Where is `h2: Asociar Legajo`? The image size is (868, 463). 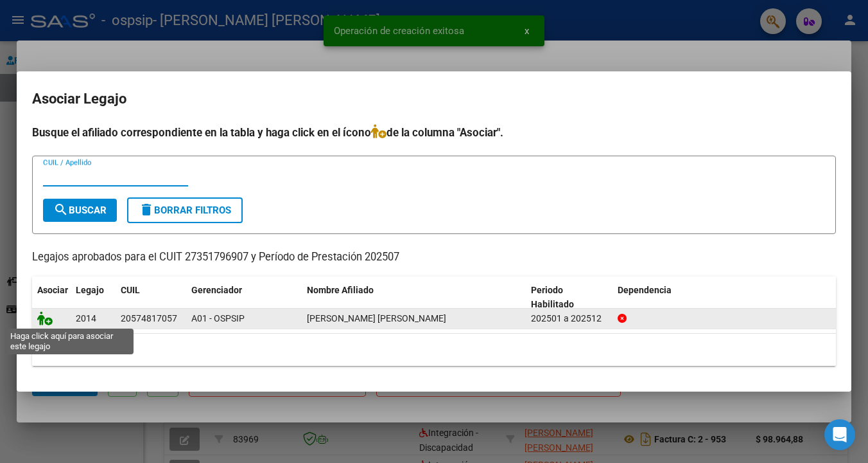
h2: Asociar Legajo is located at coordinates (434, 99).